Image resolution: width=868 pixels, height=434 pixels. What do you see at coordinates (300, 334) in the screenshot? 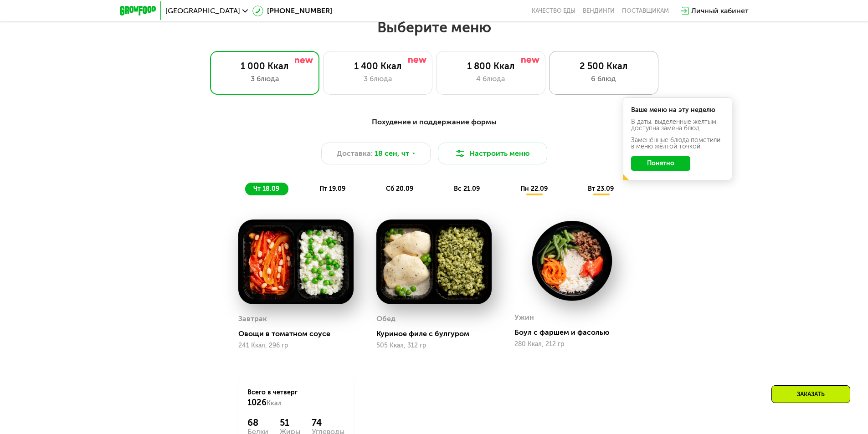
I see `div: Овощи в томатном соусе` at bounding box center [300, 334].